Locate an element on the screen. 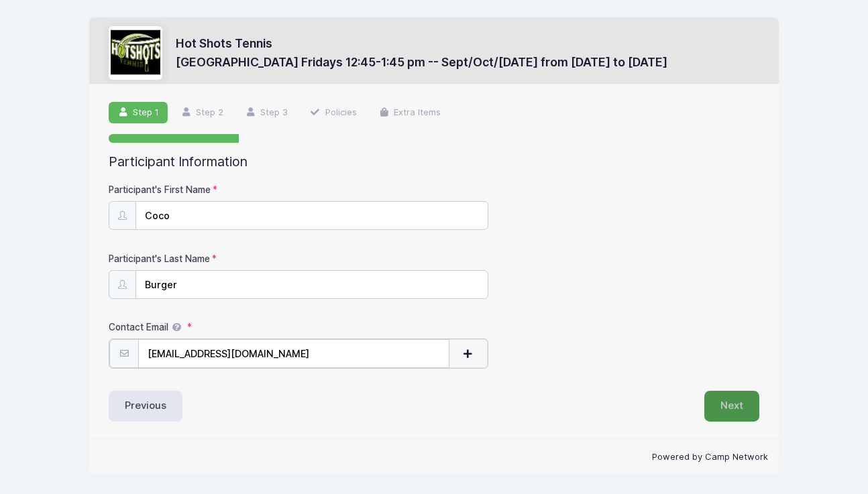 The image size is (868, 494). a: Extra Items is located at coordinates (409, 112).